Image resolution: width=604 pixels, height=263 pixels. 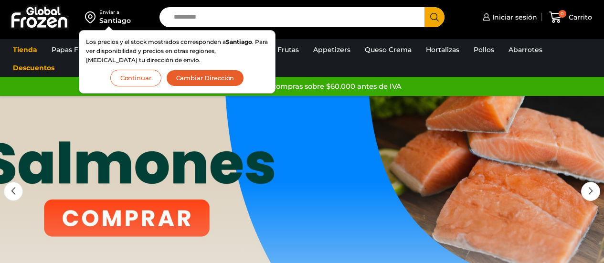 What do you see at coordinates (33, 68) in the screenshot?
I see `a: Descuentos` at bounding box center [33, 68].